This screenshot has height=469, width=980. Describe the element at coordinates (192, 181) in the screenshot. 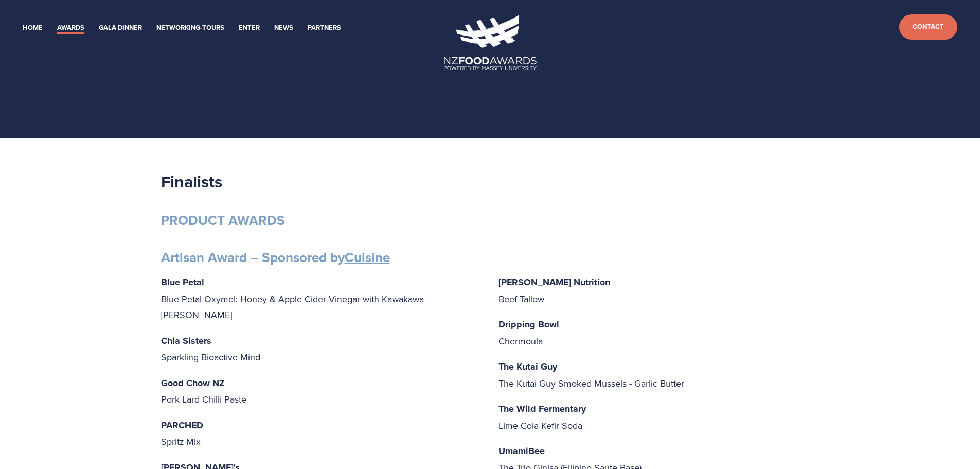

I see `strong: Finalists` at that location.